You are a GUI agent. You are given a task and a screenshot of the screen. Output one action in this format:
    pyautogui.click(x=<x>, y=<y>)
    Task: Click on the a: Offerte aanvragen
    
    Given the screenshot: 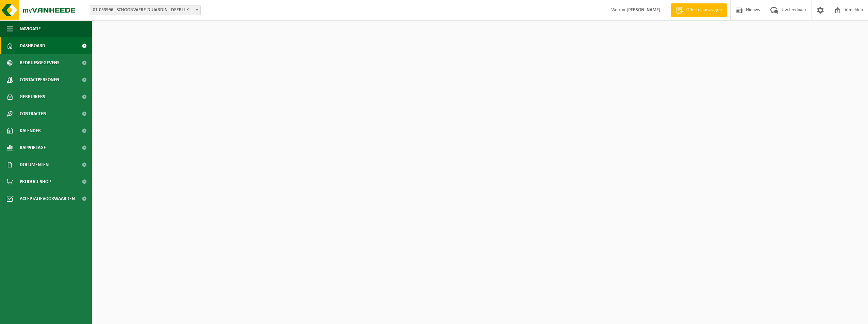 What is the action you would take?
    pyautogui.click(x=698, y=11)
    